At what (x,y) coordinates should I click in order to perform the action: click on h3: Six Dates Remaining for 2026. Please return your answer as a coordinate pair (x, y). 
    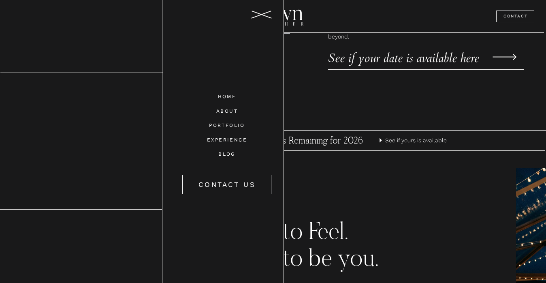
    Looking at the image, I should click on (307, 141).